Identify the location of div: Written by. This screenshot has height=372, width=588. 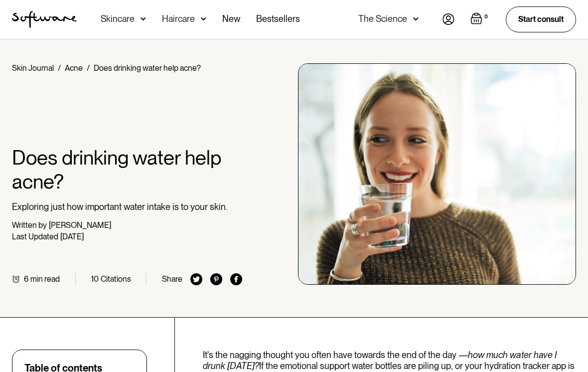
(29, 225).